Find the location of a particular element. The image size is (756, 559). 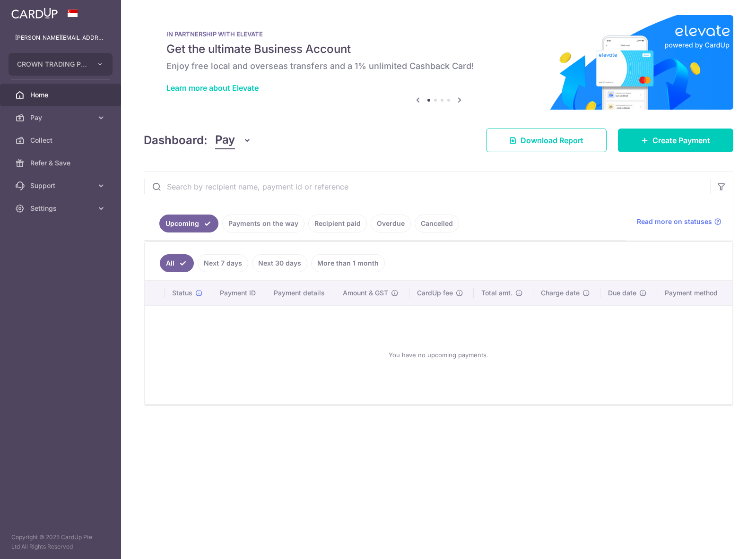

span: Status is located at coordinates (182, 293).